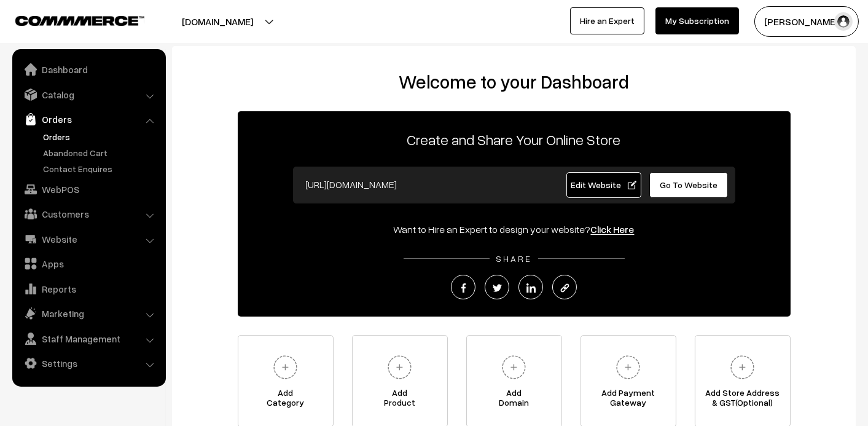 The image size is (868, 426). What do you see at coordinates (514, 229) in the screenshot?
I see `div: Want to Hire an Expert to design your website?` at bounding box center [514, 229].